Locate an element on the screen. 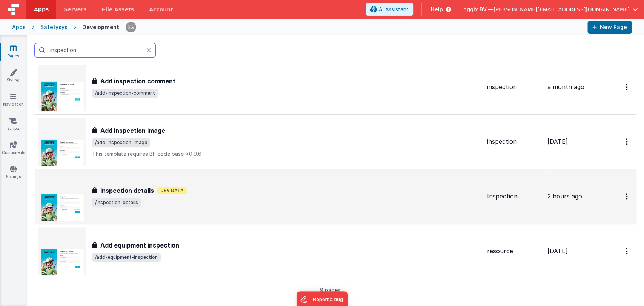 The image size is (644, 306). button: AI Assistant is located at coordinates (389, 10).